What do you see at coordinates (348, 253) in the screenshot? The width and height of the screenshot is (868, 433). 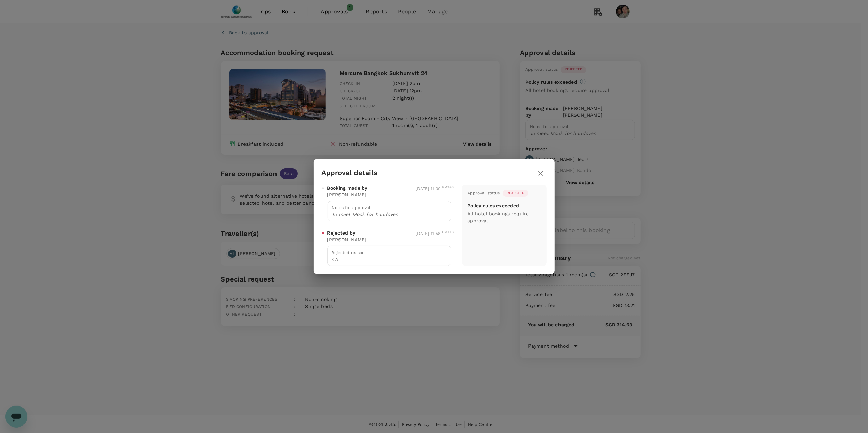 I see `span: Rejected reason` at bounding box center [348, 253].